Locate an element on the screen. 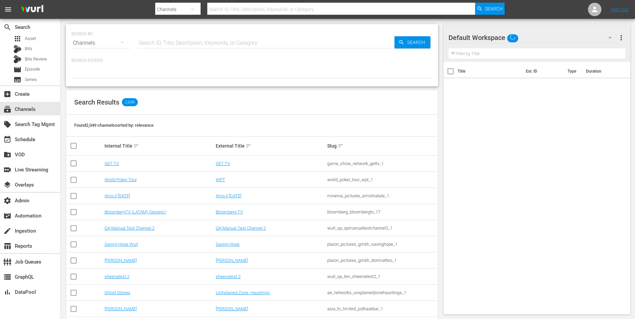 Image resolution: width=635 pixels, height=319 pixels. span: Search Results is located at coordinates (97, 102).